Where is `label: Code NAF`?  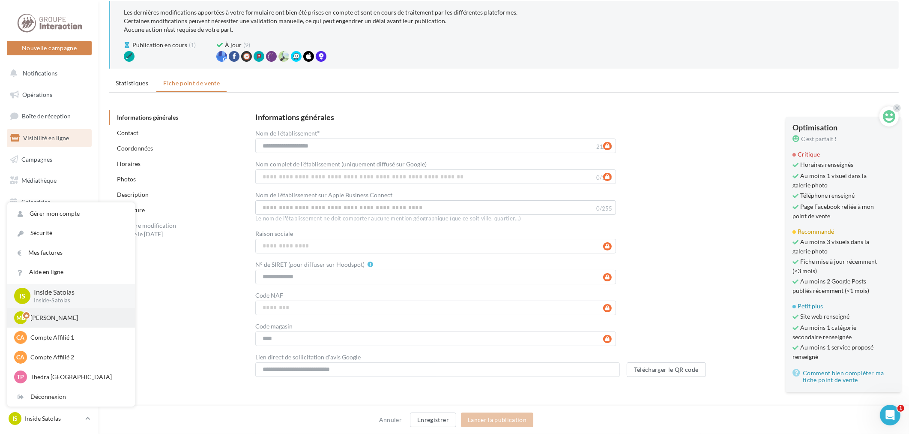 label: Code NAF is located at coordinates (269, 295).